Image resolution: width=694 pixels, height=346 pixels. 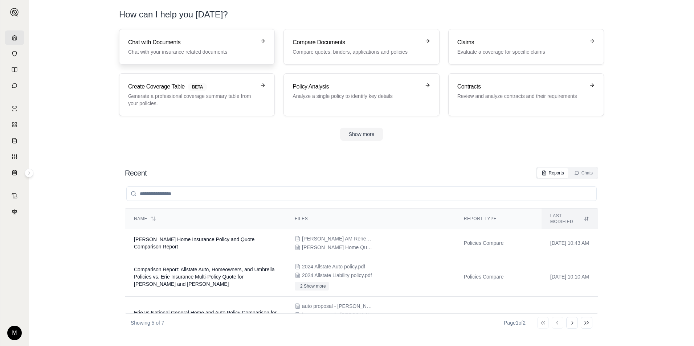 I want to click on th: Files, so click(x=370, y=219).